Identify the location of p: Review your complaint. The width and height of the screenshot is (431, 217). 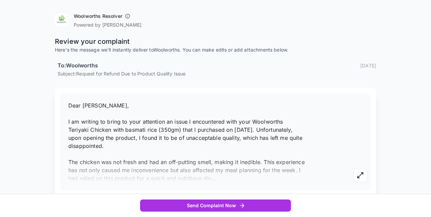
(216, 41).